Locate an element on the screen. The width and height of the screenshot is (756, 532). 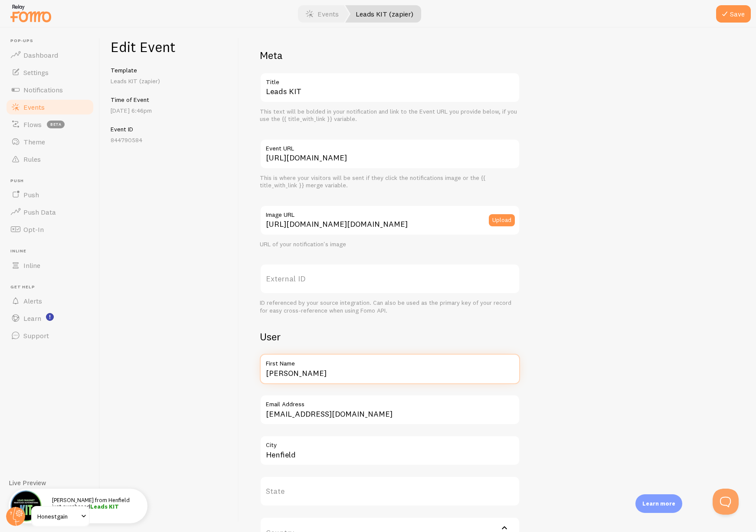
img: fomo-relay-logo-orange.svg is located at coordinates (31, 13).